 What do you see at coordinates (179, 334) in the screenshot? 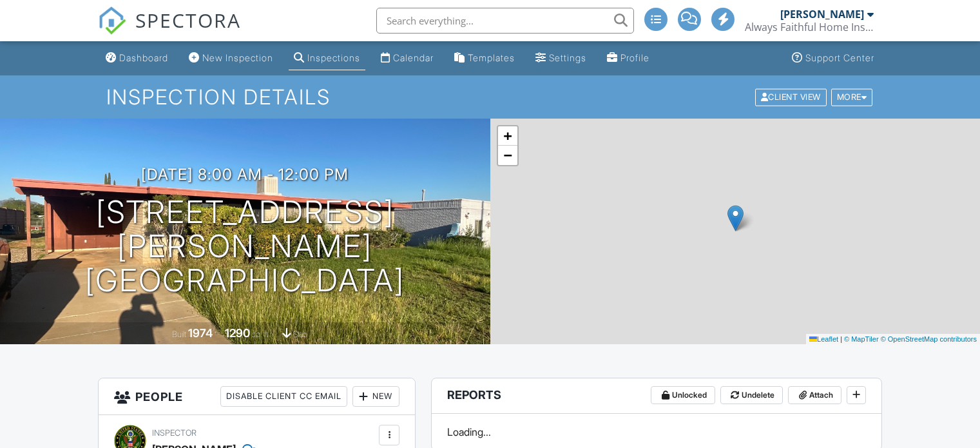
I see `span: Built` at bounding box center [179, 334].